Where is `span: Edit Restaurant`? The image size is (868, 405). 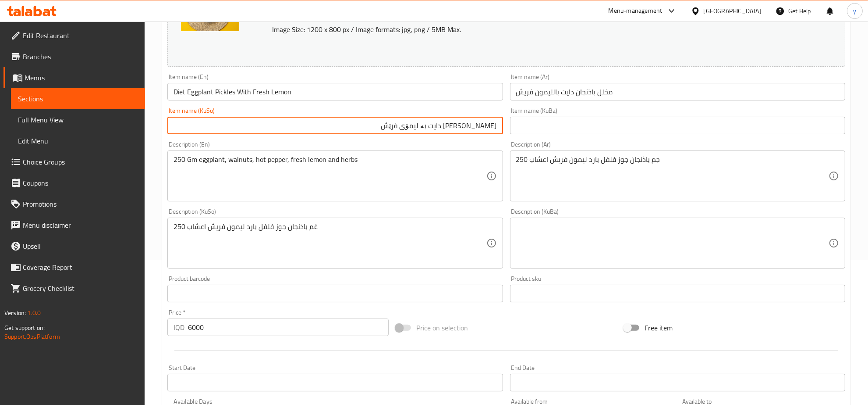
span: Edit Restaurant is located at coordinates (80, 35).